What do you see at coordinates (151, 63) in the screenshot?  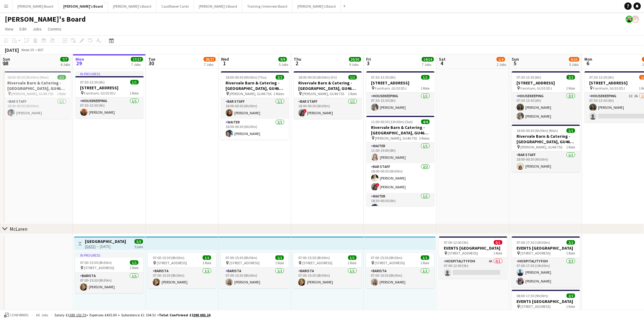 I see `span: 30` at bounding box center [151, 63].